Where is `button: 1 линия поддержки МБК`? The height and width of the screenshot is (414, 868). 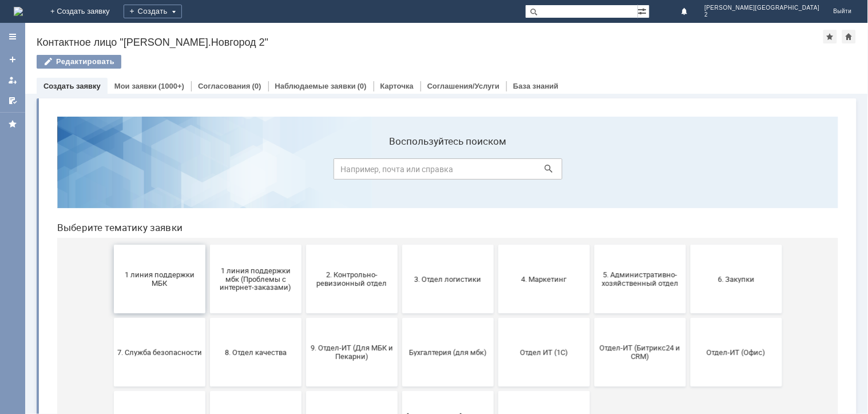 button: 1 линия поддержки МБК is located at coordinates (112, 171).